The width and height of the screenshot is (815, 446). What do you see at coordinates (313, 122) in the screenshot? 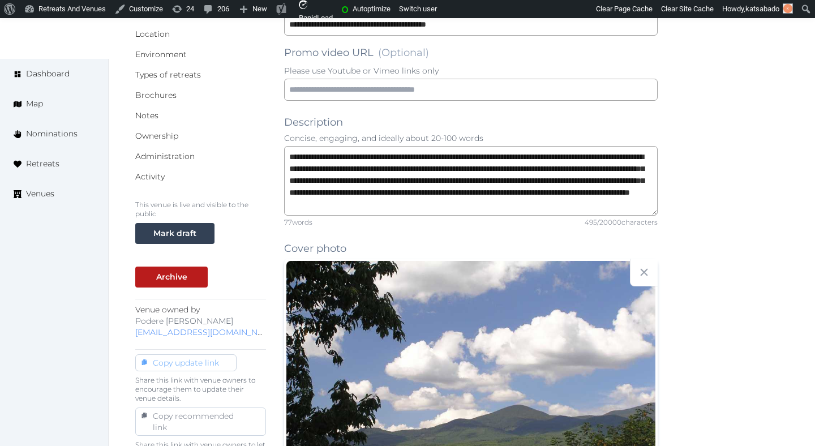
I see `label: Description` at bounding box center [313, 122].